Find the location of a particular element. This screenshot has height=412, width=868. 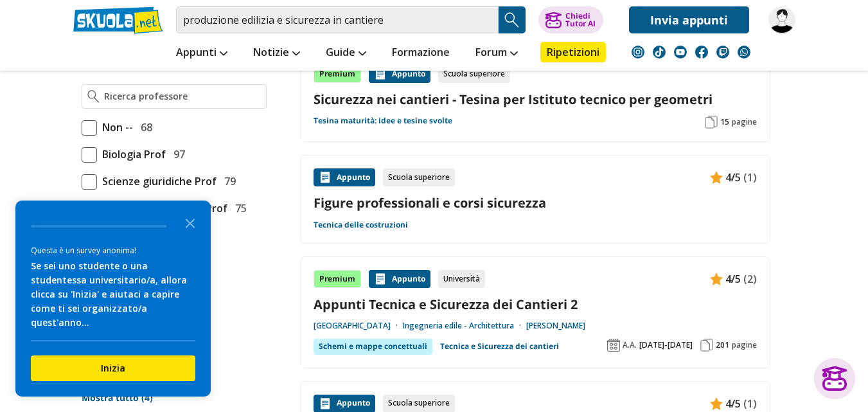

img: Anno accademico is located at coordinates (614, 345).